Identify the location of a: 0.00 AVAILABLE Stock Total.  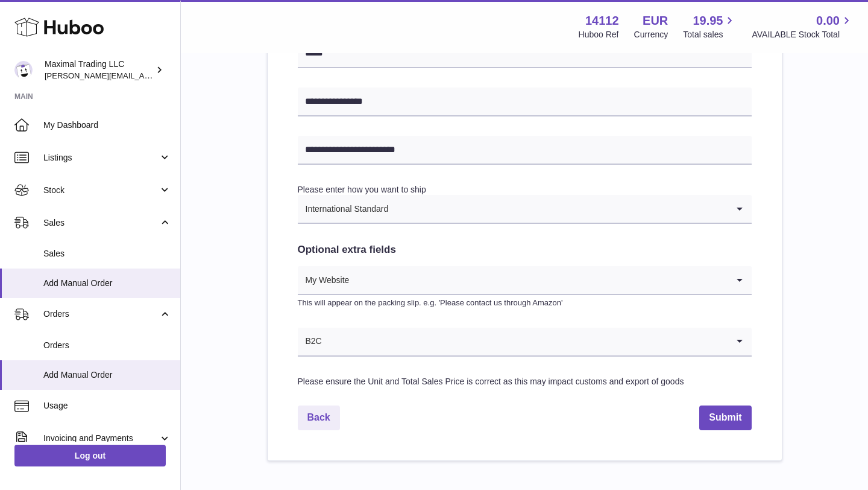
(802, 27).